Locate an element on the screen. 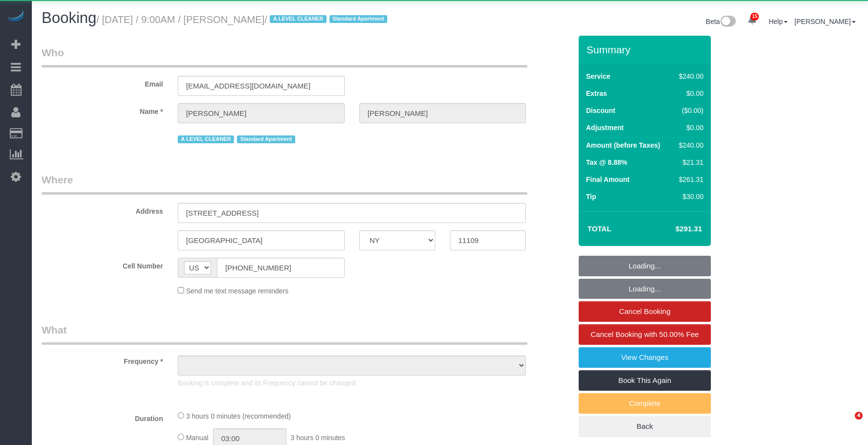 The image size is (868, 445). label: Adjustment is located at coordinates (605, 128).